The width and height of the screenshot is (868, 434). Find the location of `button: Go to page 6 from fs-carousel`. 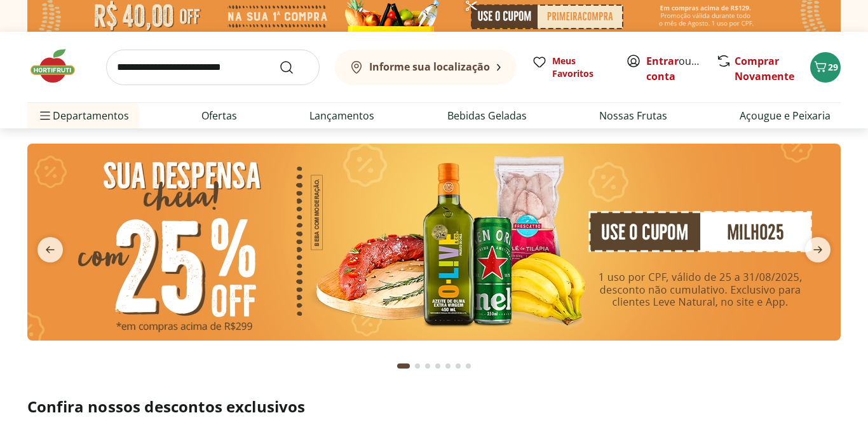

button: Go to page 6 from fs-carousel is located at coordinates (458, 366).